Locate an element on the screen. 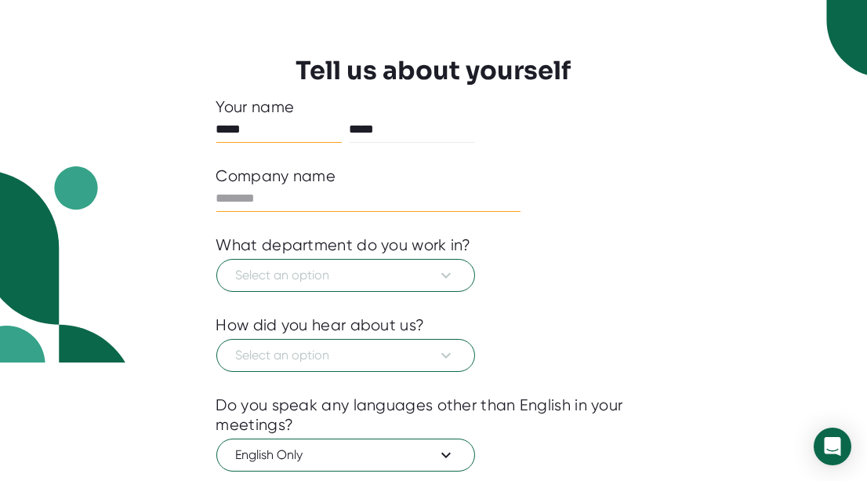  div: How did you hear about us? is located at coordinates (321, 325).